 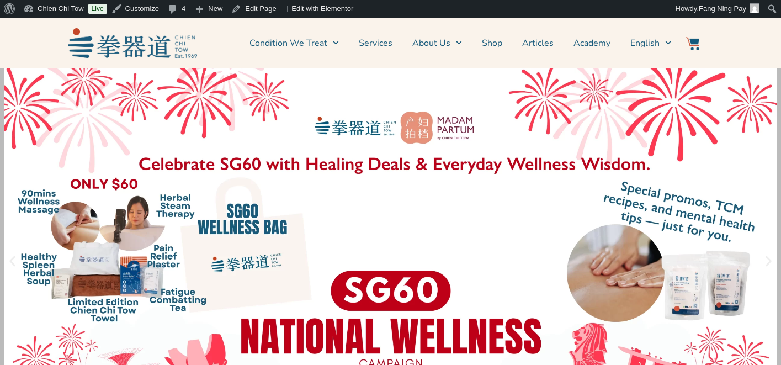 What do you see at coordinates (294, 43) in the screenshot?
I see `a: Condition We Treat` at bounding box center [294, 43].